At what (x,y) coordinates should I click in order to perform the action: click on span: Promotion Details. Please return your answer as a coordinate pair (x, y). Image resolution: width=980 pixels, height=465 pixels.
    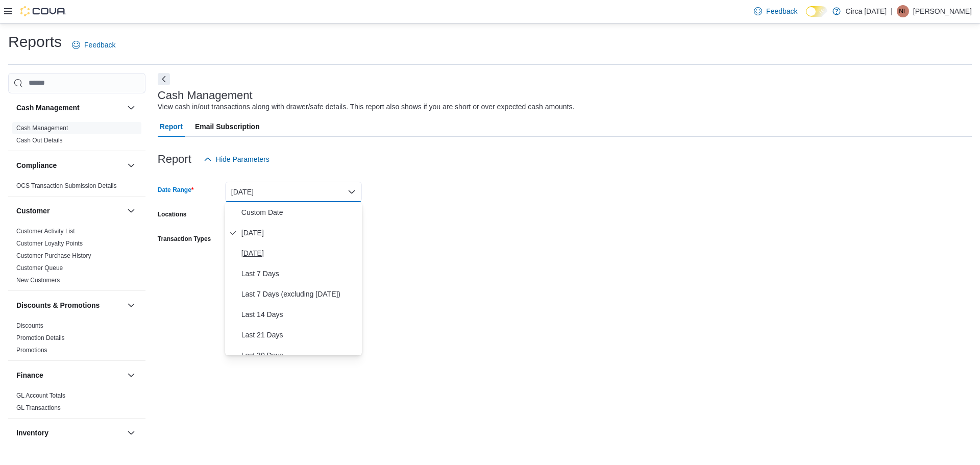
    Looking at the image, I should click on (40, 338).